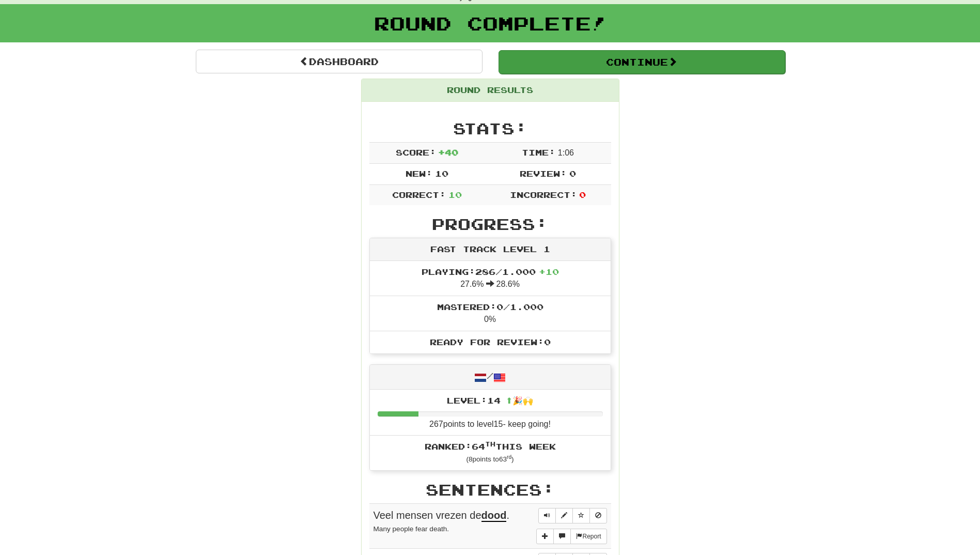 This screenshot has width=980, height=555. What do you see at coordinates (490, 341) in the screenshot?
I see `span: Ready for Review: 0` at bounding box center [490, 341].